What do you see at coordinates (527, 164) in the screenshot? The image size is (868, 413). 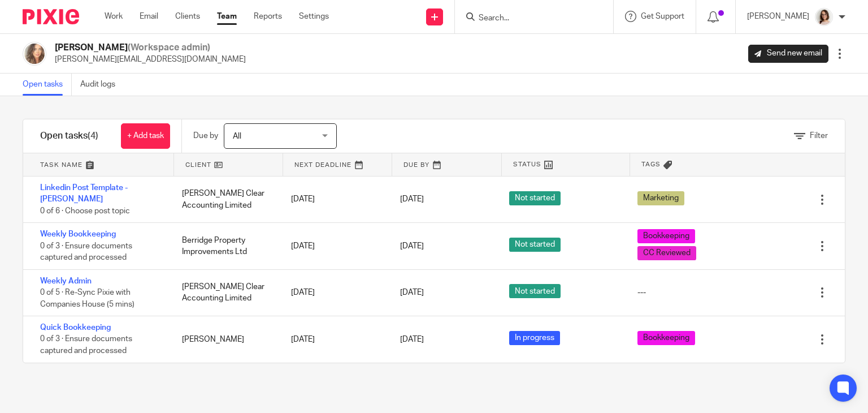 I see `span: Status` at bounding box center [527, 164].